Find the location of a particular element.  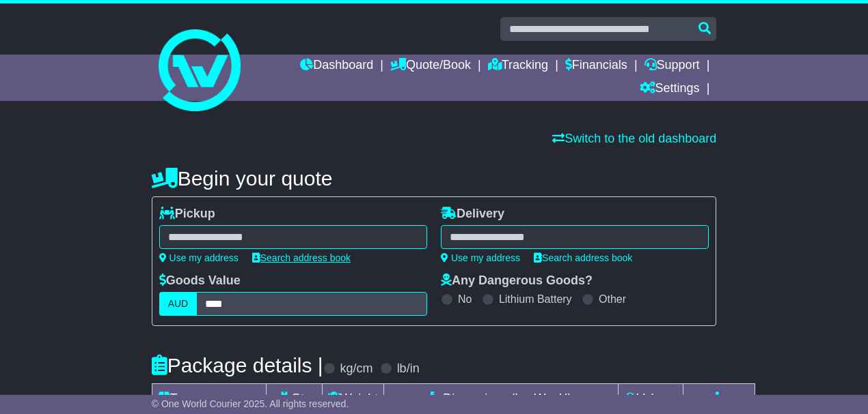

label: kg/cm is located at coordinates (357, 369).